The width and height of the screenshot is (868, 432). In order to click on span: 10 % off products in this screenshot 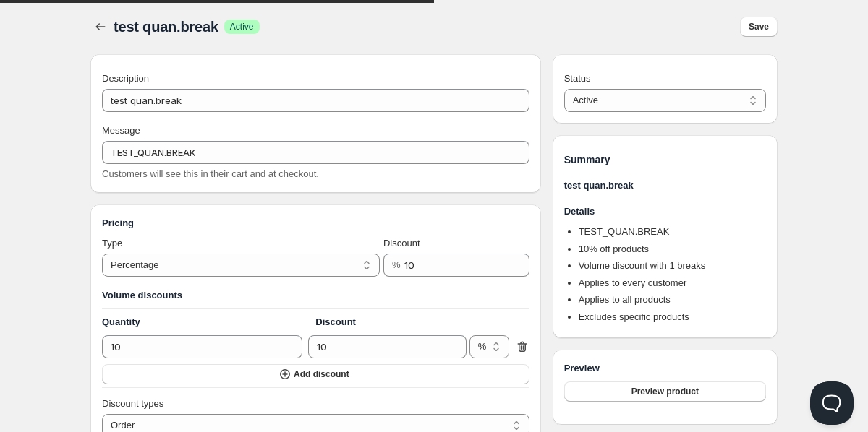, I will do `click(613, 248)`.